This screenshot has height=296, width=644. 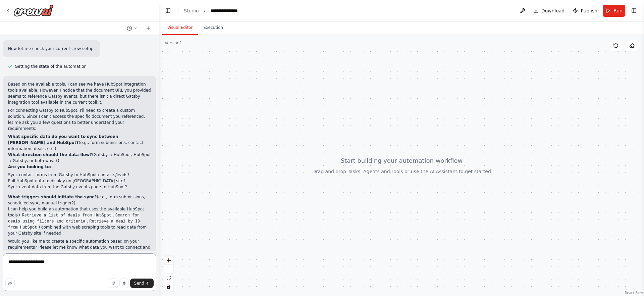 What do you see at coordinates (132, 28) in the screenshot?
I see `button: Switch to previous chat` at bounding box center [132, 28].